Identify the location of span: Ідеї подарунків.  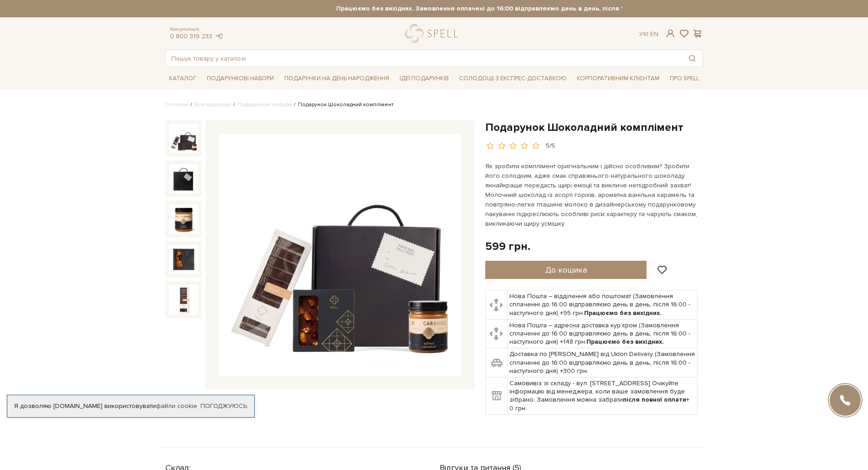
(424, 78).